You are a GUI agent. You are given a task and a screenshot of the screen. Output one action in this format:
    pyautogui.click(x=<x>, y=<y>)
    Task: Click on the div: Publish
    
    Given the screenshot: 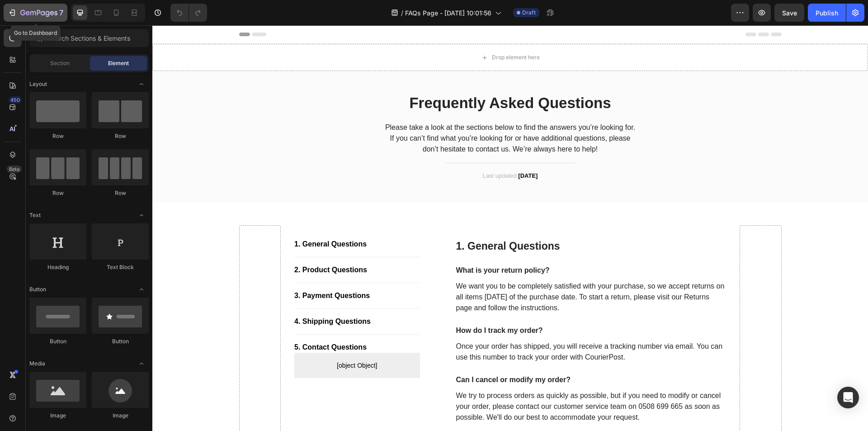 What is the action you would take?
    pyautogui.click(x=827, y=13)
    